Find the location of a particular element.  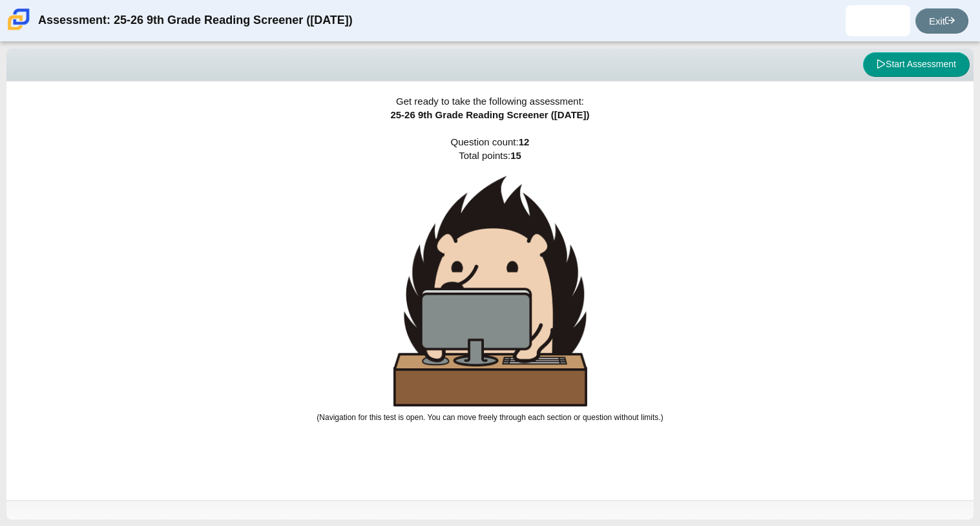

span: Get ready to take the following assessment: is located at coordinates (490, 100).